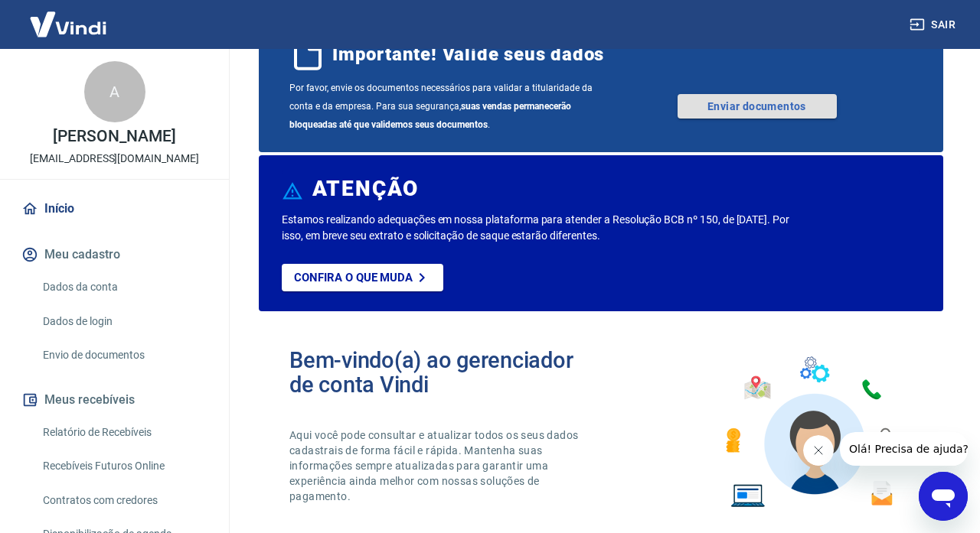  What do you see at coordinates (123, 432) in the screenshot?
I see `a: Relatório de Recebíveis` at bounding box center [123, 432].